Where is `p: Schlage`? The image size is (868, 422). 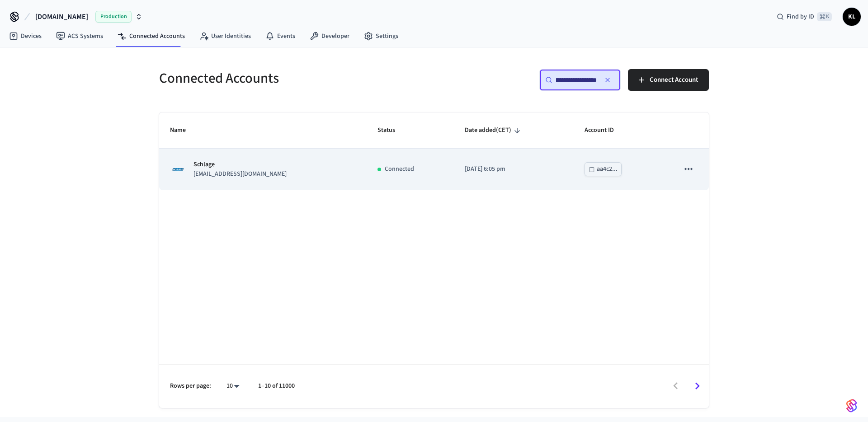
p: Schlage is located at coordinates (240, 165).